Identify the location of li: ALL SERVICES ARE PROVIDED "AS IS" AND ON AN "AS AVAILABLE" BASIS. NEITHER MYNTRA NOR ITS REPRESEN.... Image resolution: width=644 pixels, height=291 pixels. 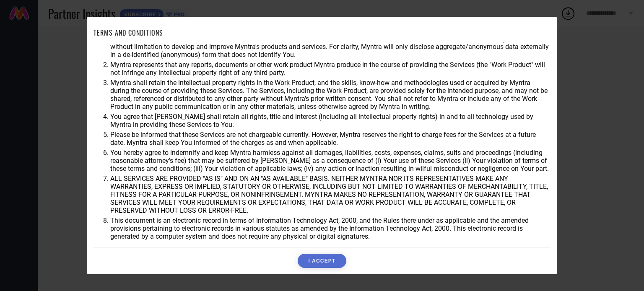
(331, 195).